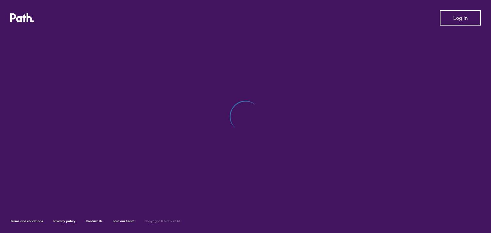 Image resolution: width=491 pixels, height=233 pixels. I want to click on a: Contact Us, so click(94, 221).